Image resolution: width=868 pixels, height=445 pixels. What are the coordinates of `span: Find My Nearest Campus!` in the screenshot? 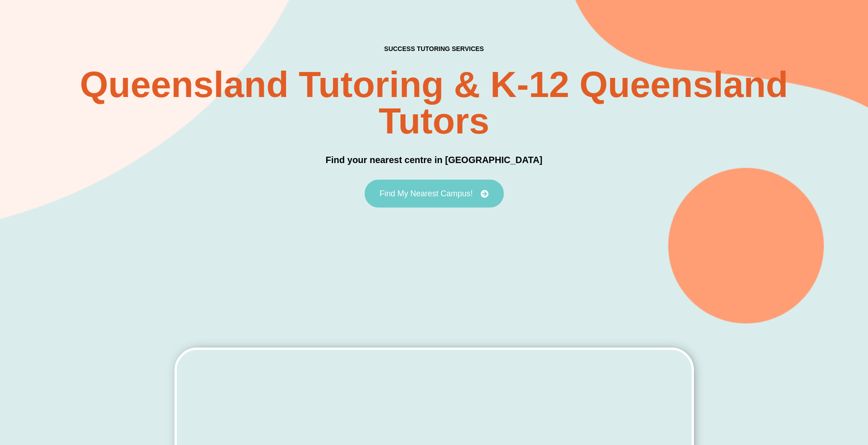 It's located at (426, 194).